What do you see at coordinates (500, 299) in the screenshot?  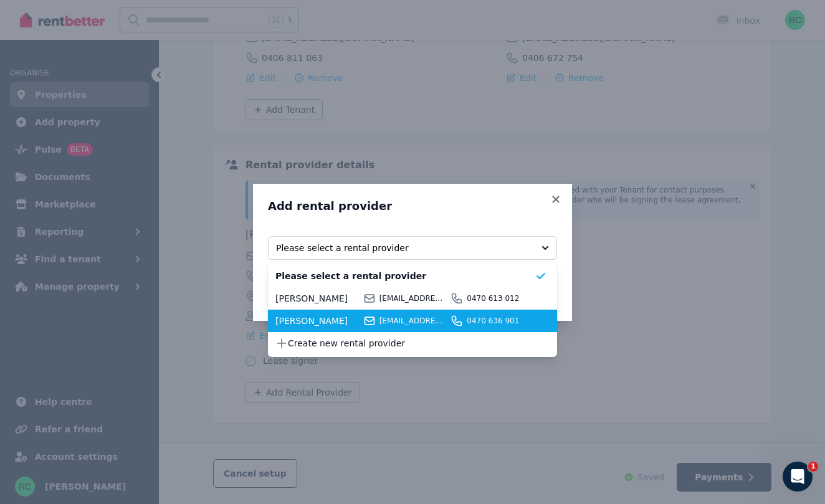 I see `span: 0470 613 012` at bounding box center [500, 299].